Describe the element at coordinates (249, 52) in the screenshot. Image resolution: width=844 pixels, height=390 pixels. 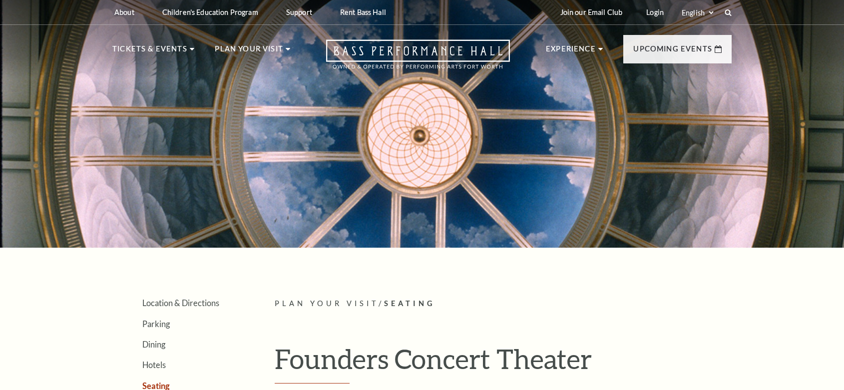
I see `p: Plan Your Visit` at that location.